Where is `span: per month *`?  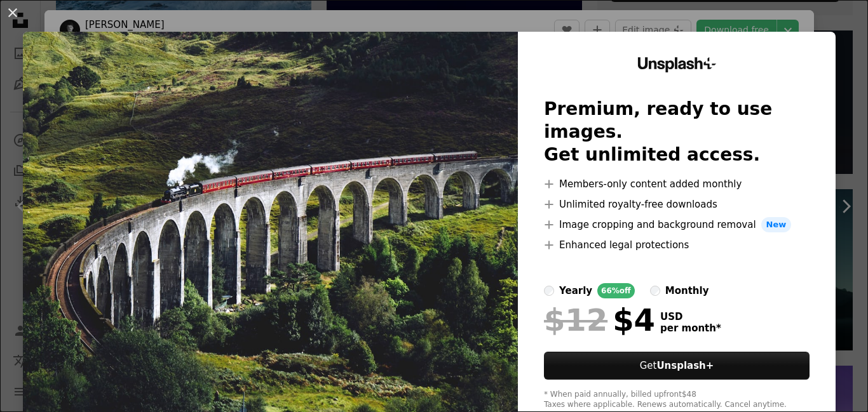
span: per month * is located at coordinates (691, 328).